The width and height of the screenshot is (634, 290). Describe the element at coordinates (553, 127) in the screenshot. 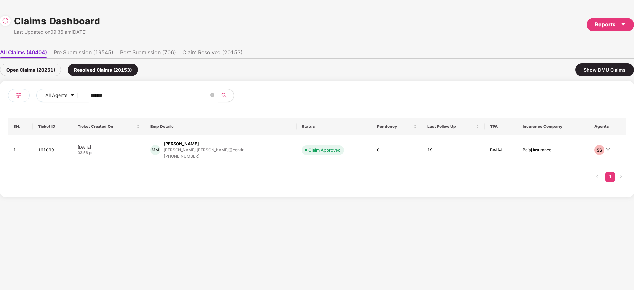

I see `th: Insurance Company` at that location.